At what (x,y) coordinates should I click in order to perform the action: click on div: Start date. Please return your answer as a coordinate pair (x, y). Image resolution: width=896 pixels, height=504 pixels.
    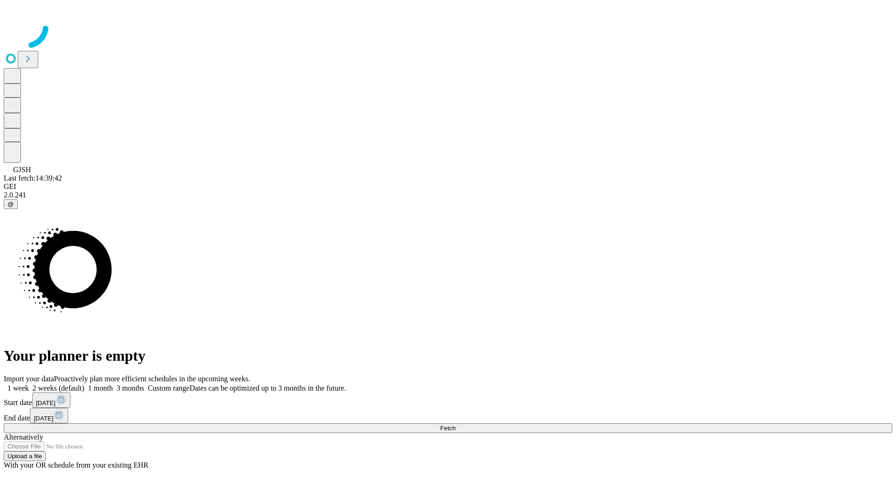
    Looking at the image, I should click on (448, 400).